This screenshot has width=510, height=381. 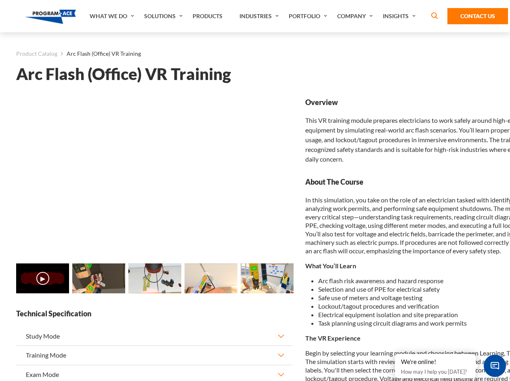 What do you see at coordinates (477, 16) in the screenshot?
I see `a: Contact Us` at bounding box center [477, 16].